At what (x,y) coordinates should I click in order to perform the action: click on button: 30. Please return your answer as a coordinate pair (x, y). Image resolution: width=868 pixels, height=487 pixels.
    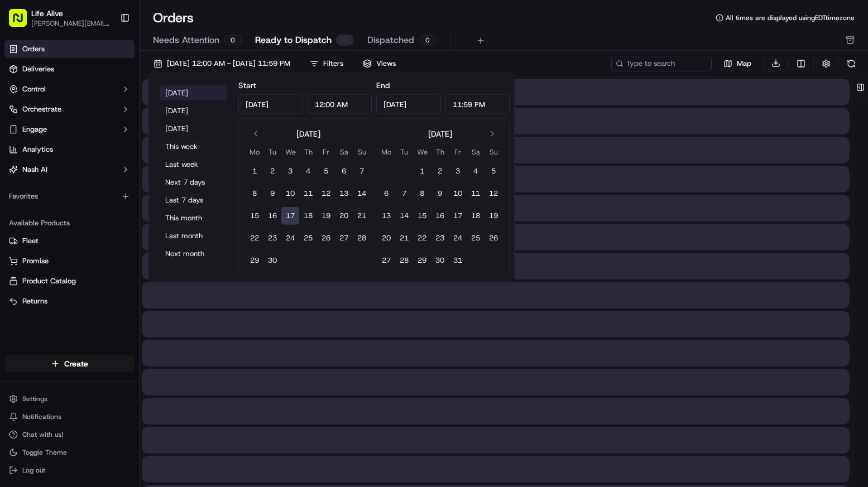
    Looking at the image, I should click on (440, 261).